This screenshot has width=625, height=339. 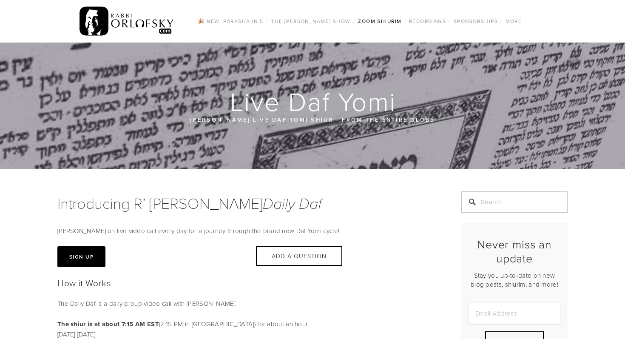 What do you see at coordinates (249, 282) in the screenshot?
I see `h2: How it Works` at bounding box center [249, 282].